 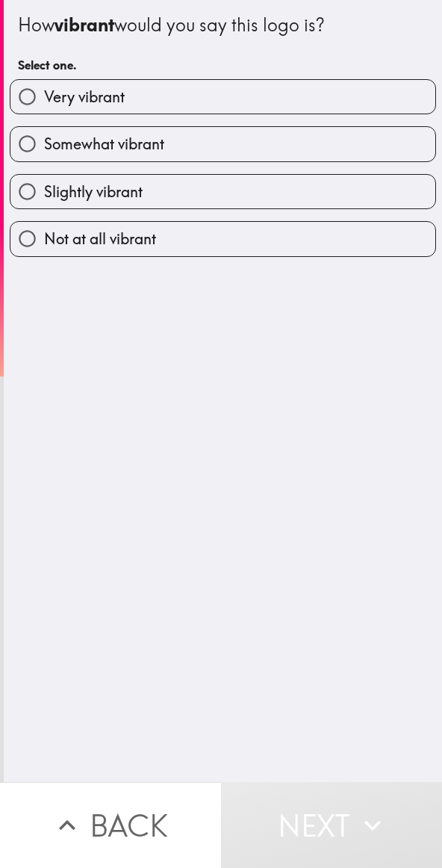 I want to click on h6: Select one., so click(x=223, y=65).